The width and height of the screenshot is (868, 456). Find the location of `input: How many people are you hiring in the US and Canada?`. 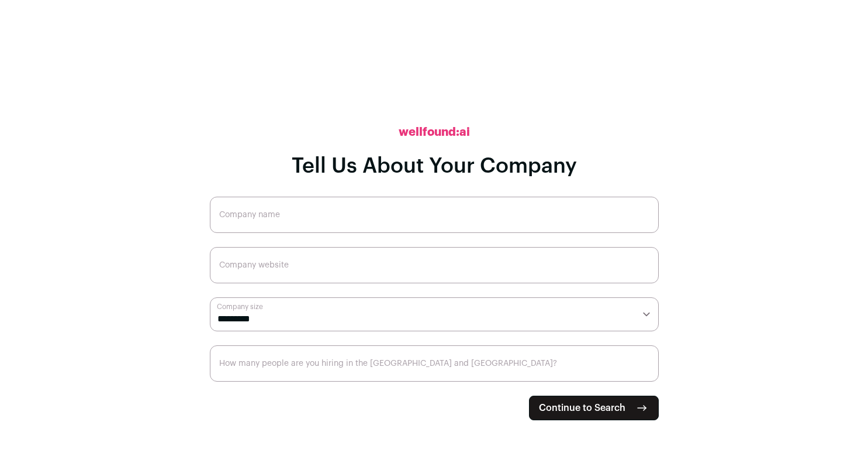

input: How many people are you hiring in the US and Canada? is located at coordinates (434, 363).